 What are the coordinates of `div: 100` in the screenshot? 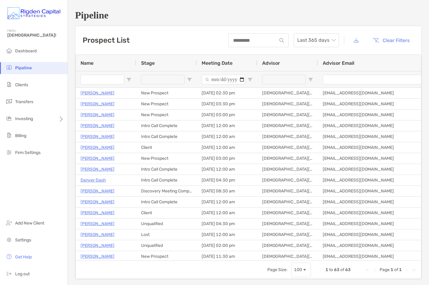 It's located at (298, 270).